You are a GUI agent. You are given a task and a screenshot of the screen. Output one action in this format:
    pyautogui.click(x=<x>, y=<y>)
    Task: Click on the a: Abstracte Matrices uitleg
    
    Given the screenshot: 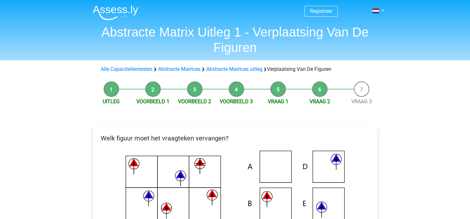 What is the action you would take?
    pyautogui.click(x=234, y=69)
    